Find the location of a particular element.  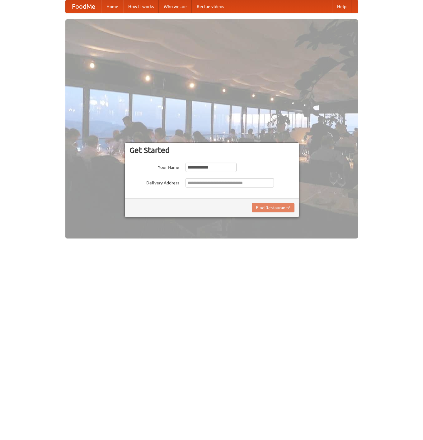

a: Who we are is located at coordinates (175, 7).